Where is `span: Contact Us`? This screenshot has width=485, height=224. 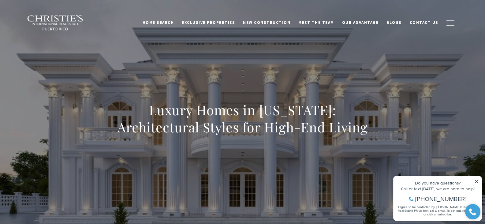 span: Contact Us is located at coordinates (424, 22).